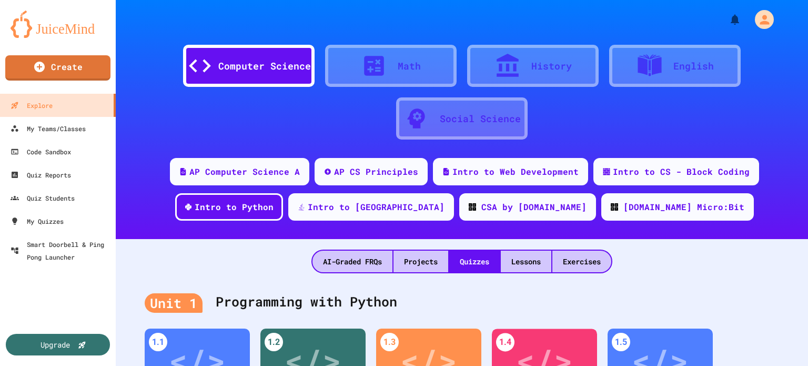 Image resolution: width=808 pixels, height=366 pixels. I want to click on div: Programming with Python, so click(462, 302).